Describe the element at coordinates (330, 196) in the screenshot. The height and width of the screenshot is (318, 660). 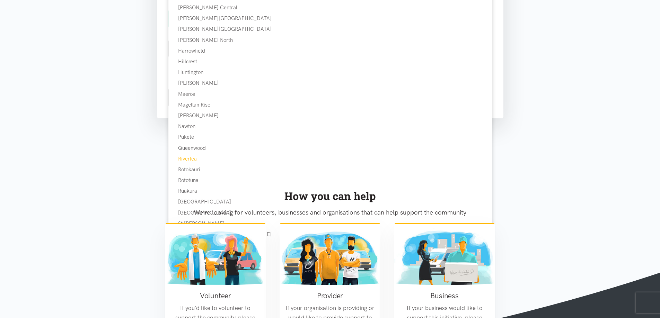
I see `div: How you can help` at that location.